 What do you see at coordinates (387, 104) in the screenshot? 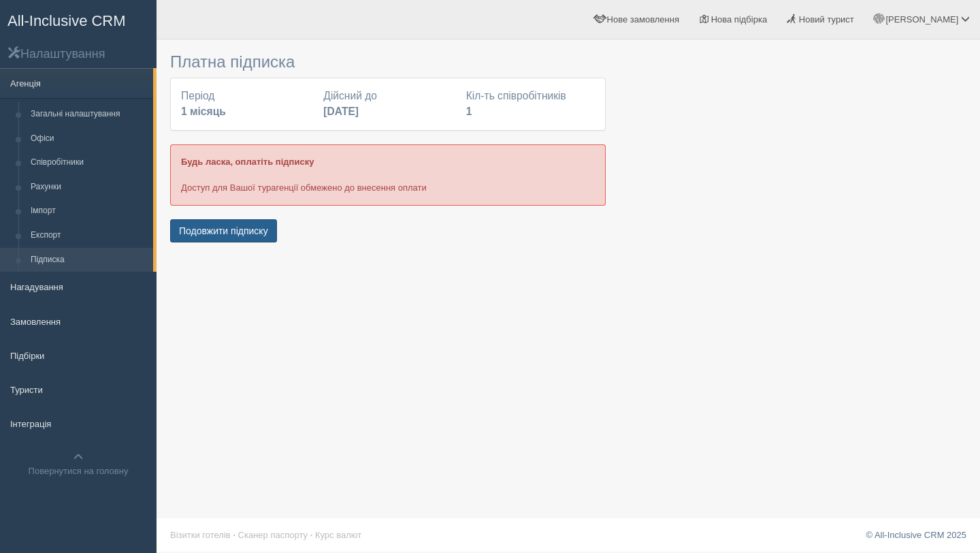
I see `div: Дійсний до` at bounding box center [387, 104].